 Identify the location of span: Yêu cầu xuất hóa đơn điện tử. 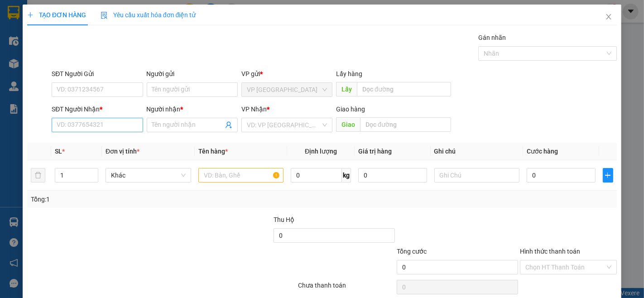
(148, 15).